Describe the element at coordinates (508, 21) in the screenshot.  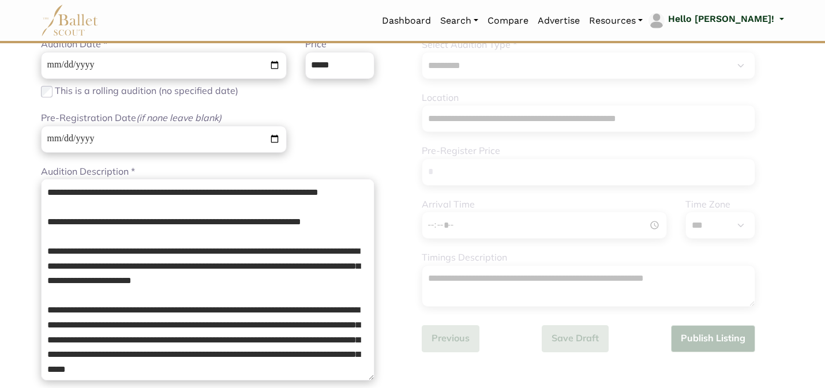
I see `a: Compare` at that location.